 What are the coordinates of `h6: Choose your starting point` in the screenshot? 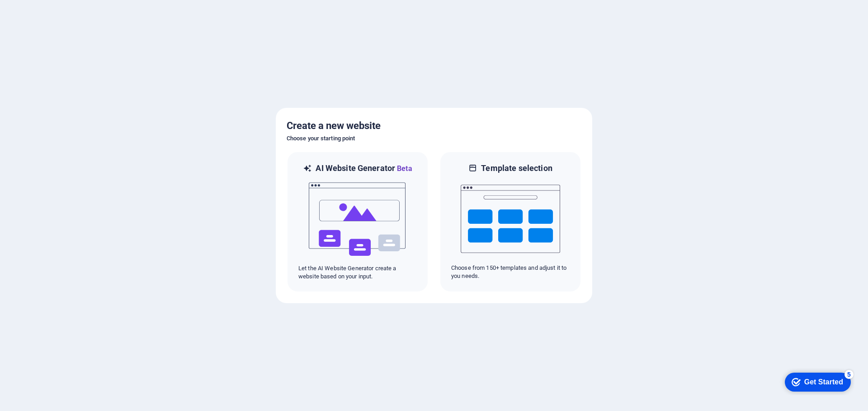 It's located at (434, 139).